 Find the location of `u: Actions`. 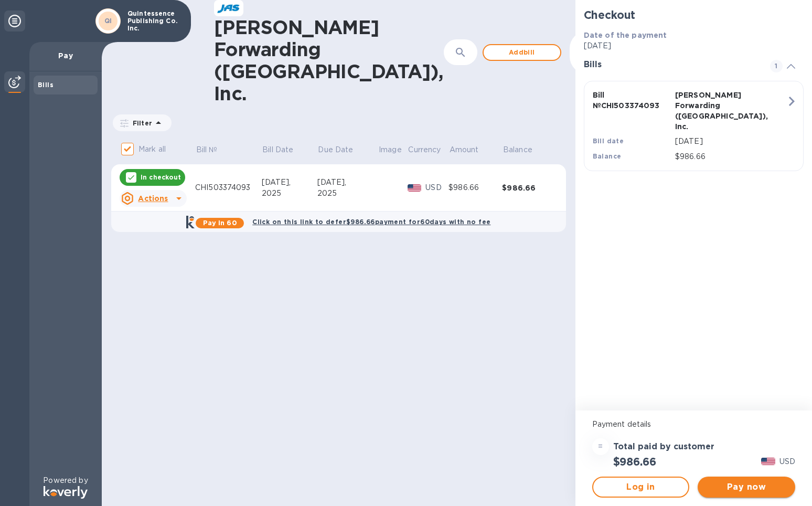

u: Actions is located at coordinates (152, 198).